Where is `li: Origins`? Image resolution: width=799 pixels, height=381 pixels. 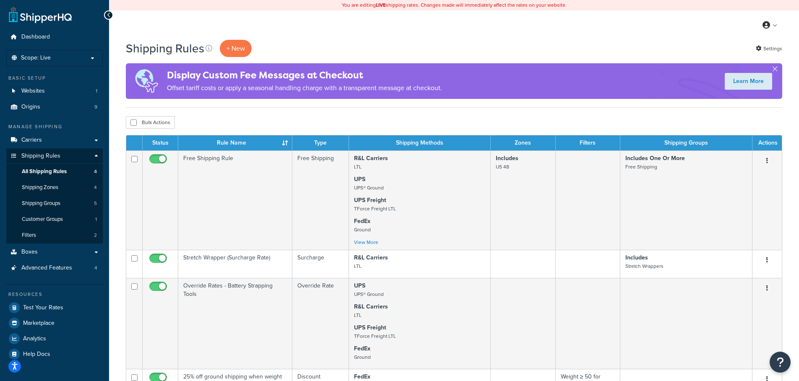
li: Origins is located at coordinates (55, 107).